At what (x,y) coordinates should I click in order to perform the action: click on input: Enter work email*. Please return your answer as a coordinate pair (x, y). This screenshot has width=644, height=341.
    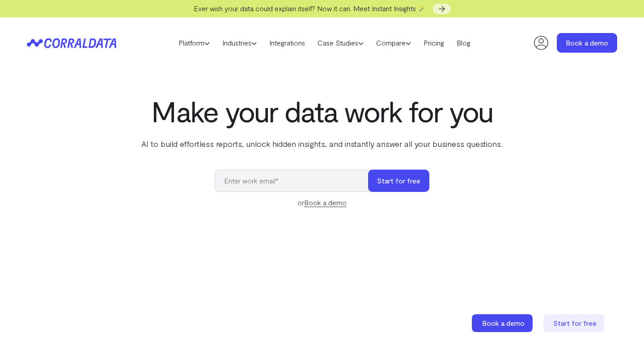
    Looking at the image, I should click on (296, 181).